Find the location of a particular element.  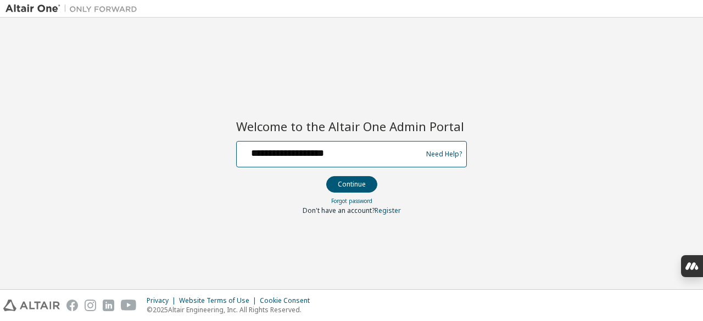

div: Website Terms of Use is located at coordinates (219, 301).